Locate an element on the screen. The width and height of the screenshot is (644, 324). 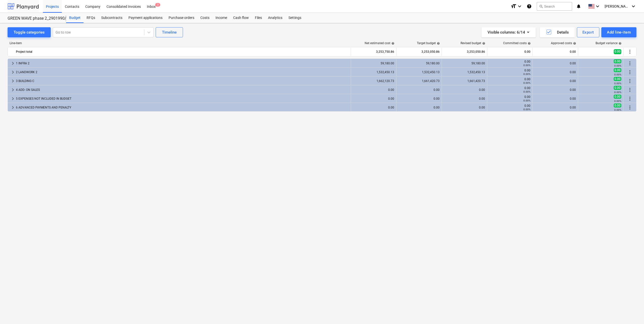
div: Target budget is located at coordinates (428, 43).